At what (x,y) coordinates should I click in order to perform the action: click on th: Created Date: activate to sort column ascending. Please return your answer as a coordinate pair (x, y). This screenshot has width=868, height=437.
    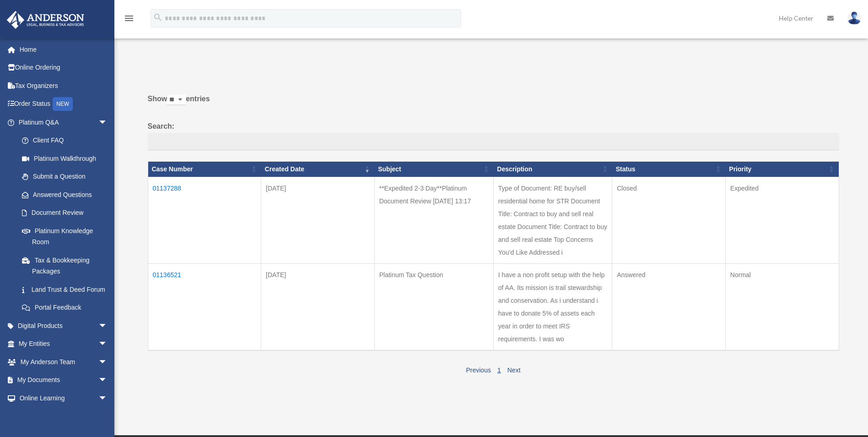
    Looking at the image, I should click on (318, 169).